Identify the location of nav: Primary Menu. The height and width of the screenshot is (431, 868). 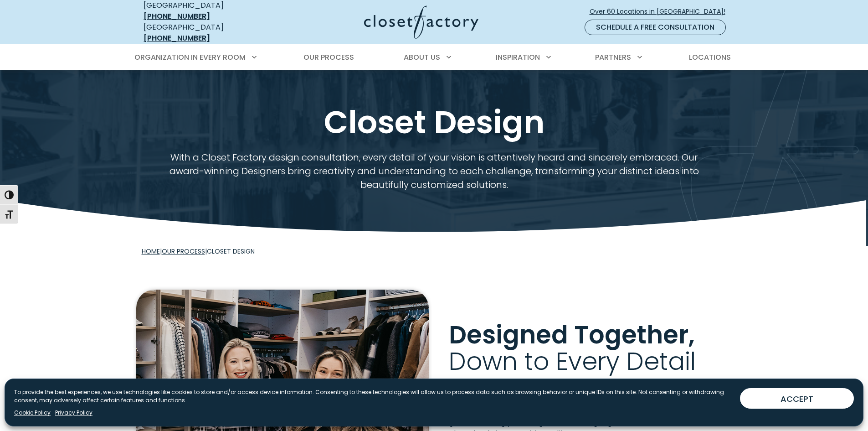
(434, 58).